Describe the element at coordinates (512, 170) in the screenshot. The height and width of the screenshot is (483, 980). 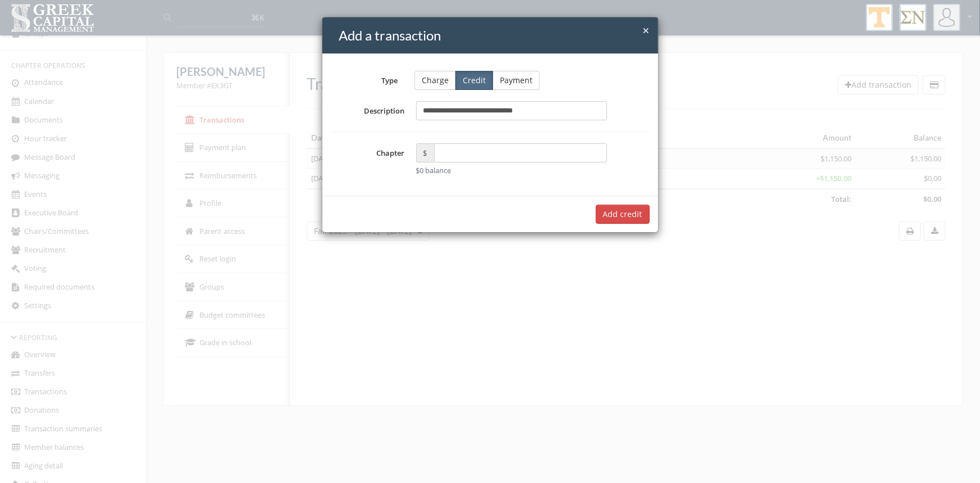
I see `div: $0 balance` at that location.